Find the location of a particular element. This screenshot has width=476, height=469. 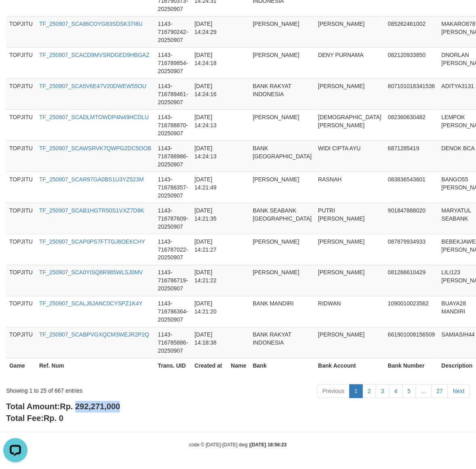

button: Open LiveChat chat widget is located at coordinates (16, 16).